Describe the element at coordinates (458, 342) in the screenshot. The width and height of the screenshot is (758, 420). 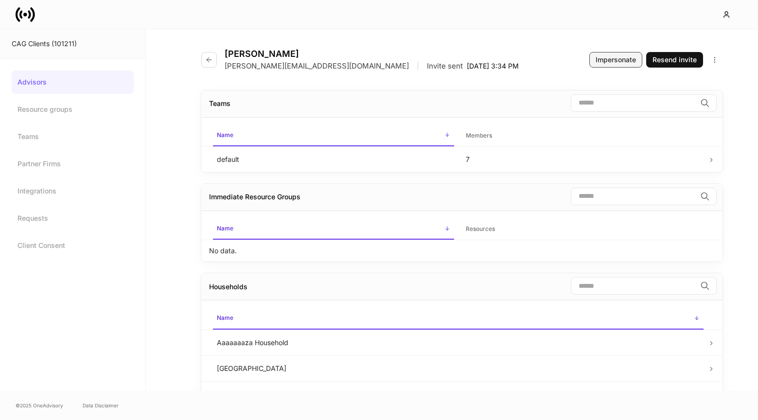
I see `td: Aaaaaaaza Household` at that location.